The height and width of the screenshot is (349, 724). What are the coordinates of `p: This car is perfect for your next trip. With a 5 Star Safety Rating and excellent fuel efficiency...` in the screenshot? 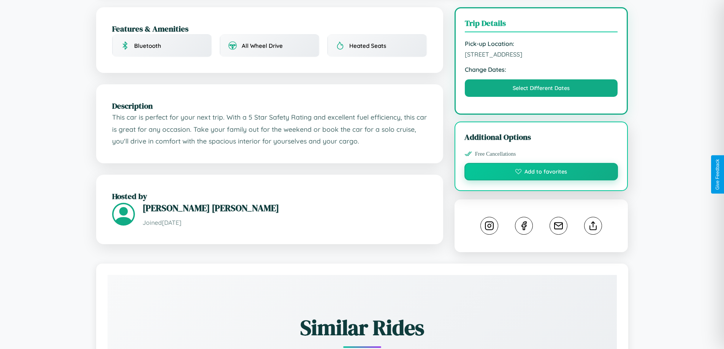 It's located at (270, 129).